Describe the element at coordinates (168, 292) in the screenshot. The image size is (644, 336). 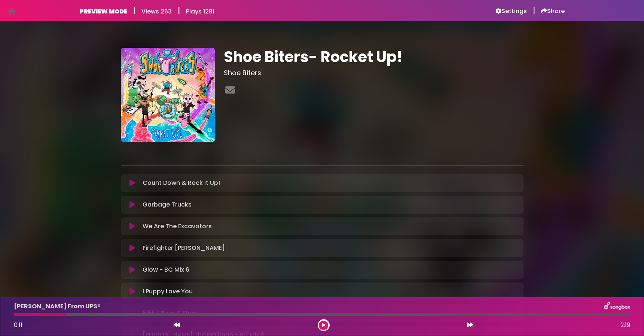
I see `p: I Puppy Love You` at that location.